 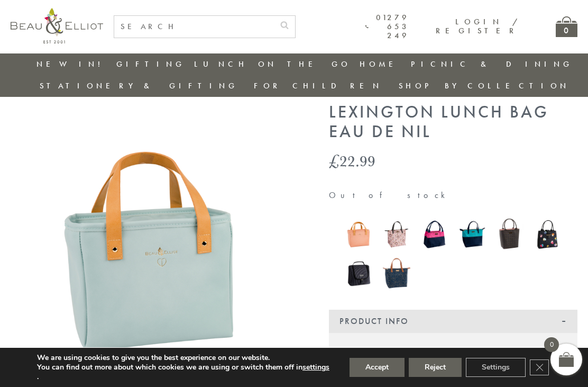 What do you see at coordinates (359, 234) in the screenshot?
I see `img: Lexington lunch bag blush` at bounding box center [359, 234].